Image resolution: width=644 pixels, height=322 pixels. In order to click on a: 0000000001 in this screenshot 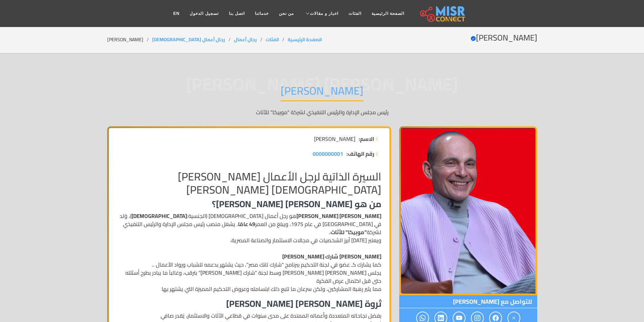, I will do `click(328, 154)`.